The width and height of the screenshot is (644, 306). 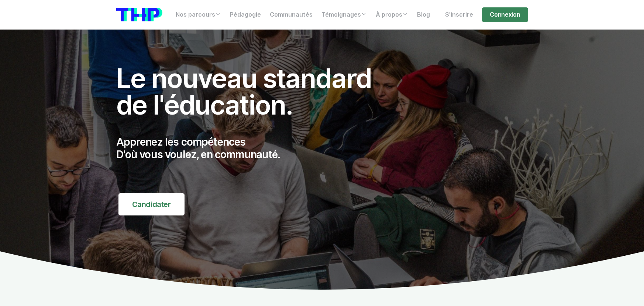 What do you see at coordinates (199, 14) in the screenshot?
I see `a: Nos parcours` at bounding box center [199, 14].